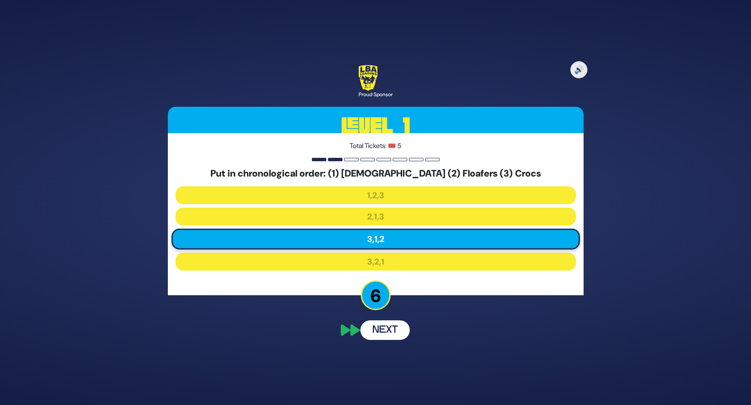 Image resolution: width=751 pixels, height=405 pixels. I want to click on button: 3,1,2, so click(375, 239).